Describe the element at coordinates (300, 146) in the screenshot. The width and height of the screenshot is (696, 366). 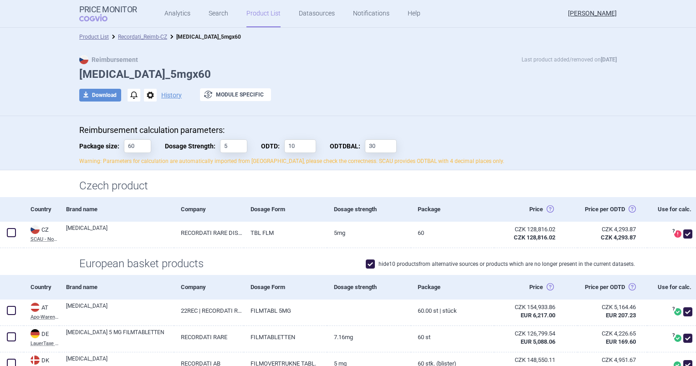
I see `input: ODTD:` at that location.